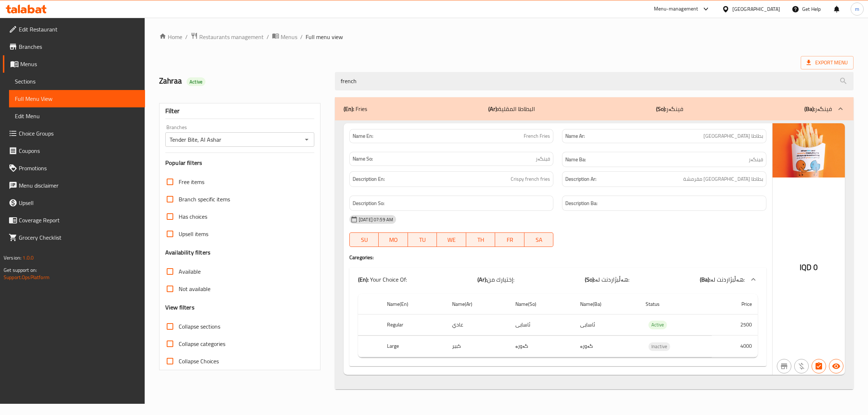  Describe the element at coordinates (189, 271) in the screenshot. I see `span: Available` at that location.